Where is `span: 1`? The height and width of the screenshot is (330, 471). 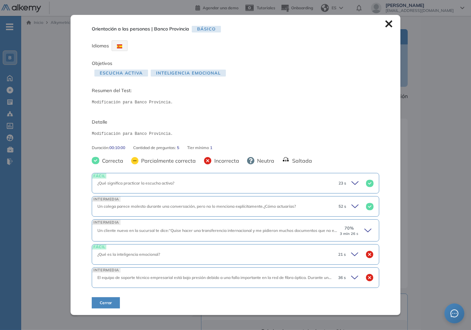
span: 1 is located at coordinates (211, 148).